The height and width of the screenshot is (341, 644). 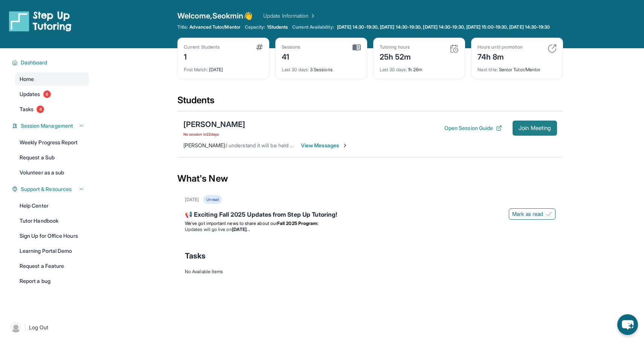 I want to click on a: Tutor Handbook, so click(x=52, y=220).